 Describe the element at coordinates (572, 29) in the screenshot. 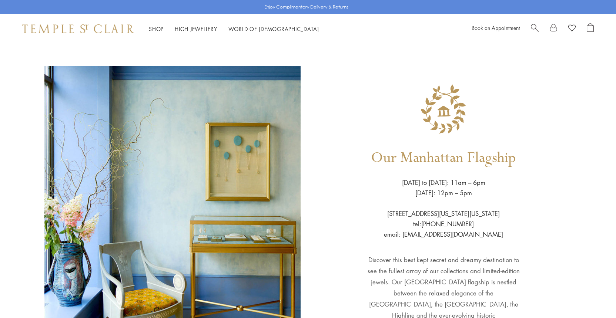

I see `a: View Wishlist` at that location.